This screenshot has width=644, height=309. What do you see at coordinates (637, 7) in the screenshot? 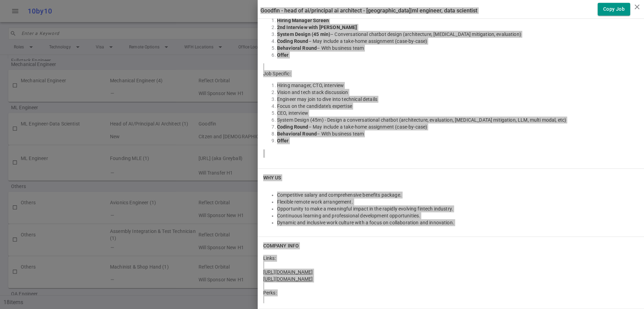
I see `i: close` at bounding box center [637, 7].